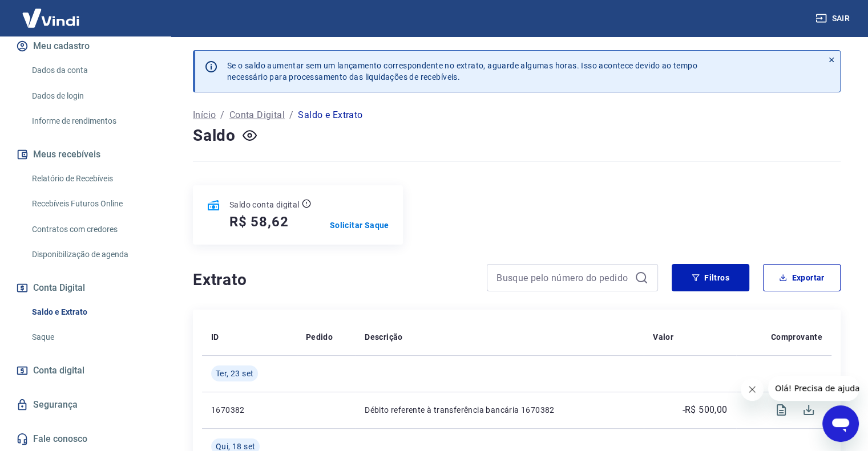  Describe the element at coordinates (360, 225) in the screenshot. I see `a: Solicitar Saque` at that location.